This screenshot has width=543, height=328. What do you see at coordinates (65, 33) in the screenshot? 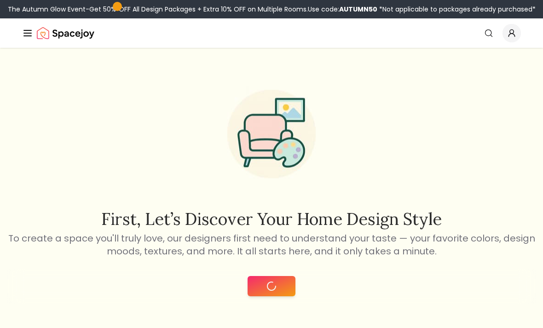
I see `a: Spacejoy` at bounding box center [65, 33].